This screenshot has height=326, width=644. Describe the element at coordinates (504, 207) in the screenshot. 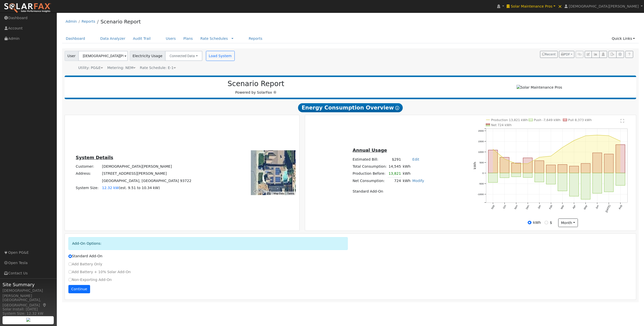

I see `text: Oct` at that location.